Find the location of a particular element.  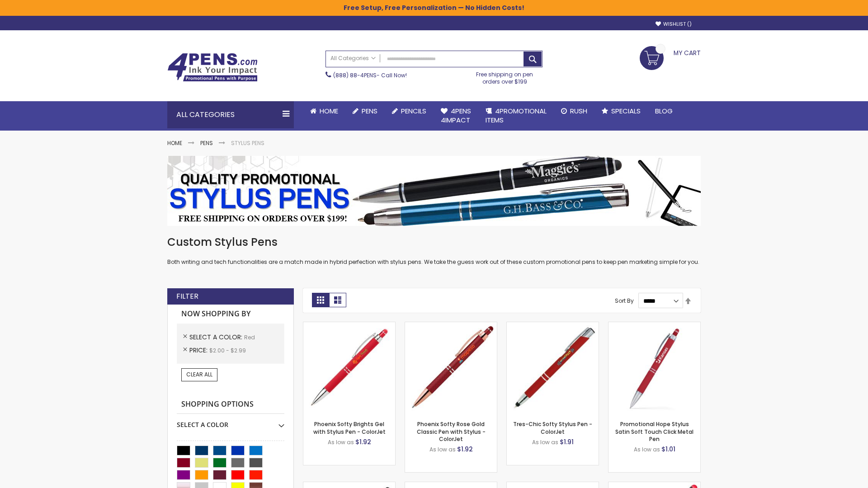

img: Tres-Chic Softy Stylus Pen - ColorJet-Red is located at coordinates (552, 368).